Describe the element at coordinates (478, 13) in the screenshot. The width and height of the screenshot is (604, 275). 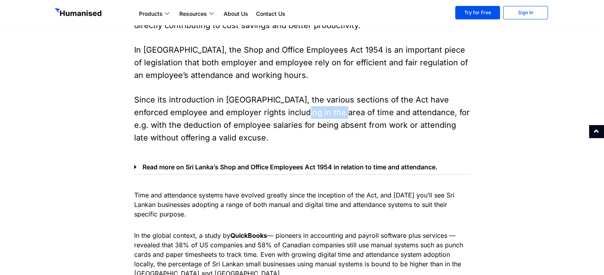
I see `a: Try for Free` at that location.